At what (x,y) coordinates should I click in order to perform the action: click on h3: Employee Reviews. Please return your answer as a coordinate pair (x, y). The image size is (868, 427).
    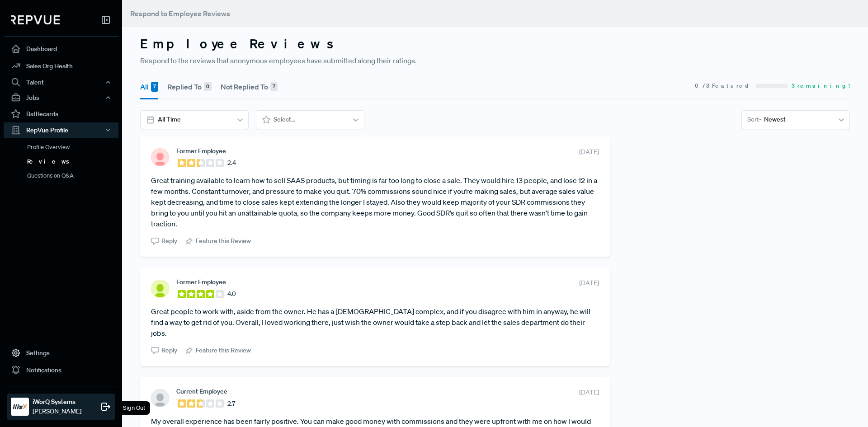
    Looking at the image, I should click on (495, 44).